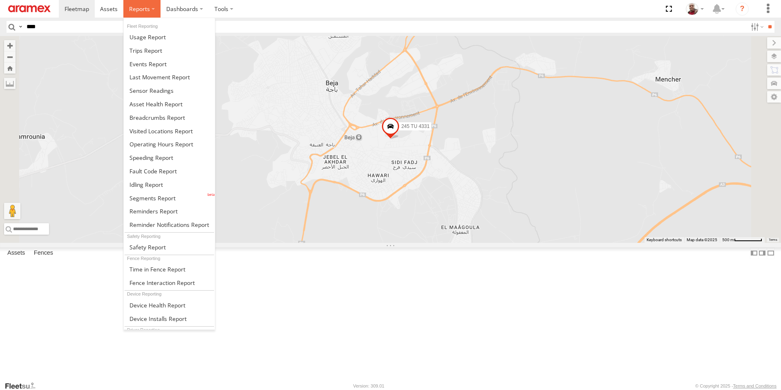 The image size is (781, 390). Describe the element at coordinates (169, 269) in the screenshot. I see `a: Time in Fences Report` at that location.